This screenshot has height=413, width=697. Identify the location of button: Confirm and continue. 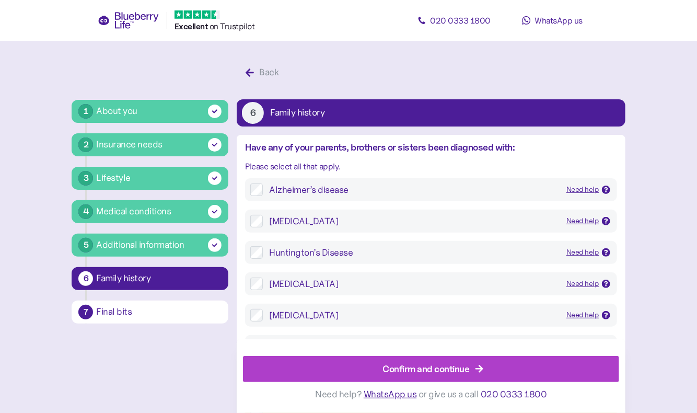
(431, 369).